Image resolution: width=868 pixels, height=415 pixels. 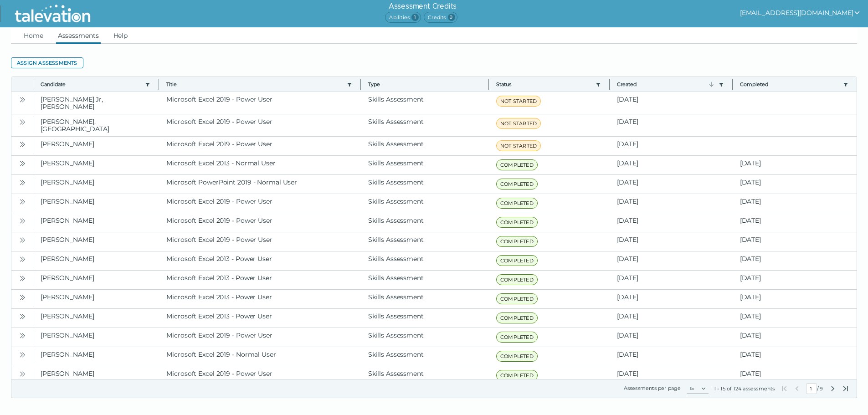 I want to click on button: Last Page, so click(x=846, y=388).